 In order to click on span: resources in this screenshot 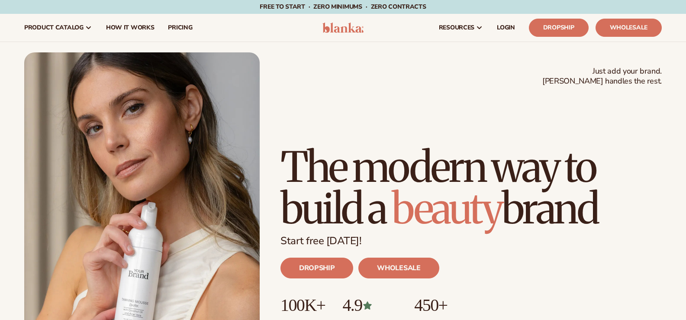, I will do `click(456, 28)`.